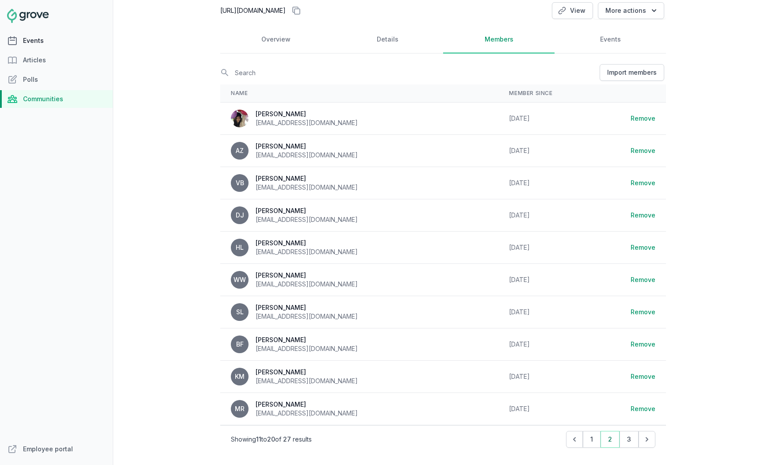  I want to click on button: Import members, so click(632, 73).